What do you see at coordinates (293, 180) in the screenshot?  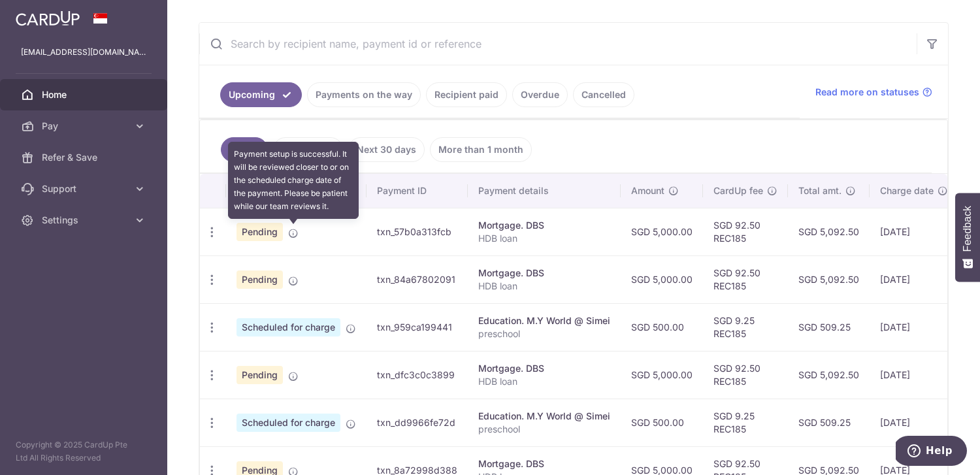 I see `div: Payment setup is successful. It will be reviewed closer to or on the scheduled charge date of the...` at bounding box center [293, 180].